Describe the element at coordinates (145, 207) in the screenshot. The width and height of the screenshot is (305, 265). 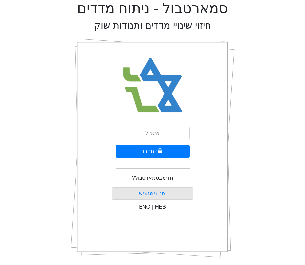
I see `span: ENG` at that location.